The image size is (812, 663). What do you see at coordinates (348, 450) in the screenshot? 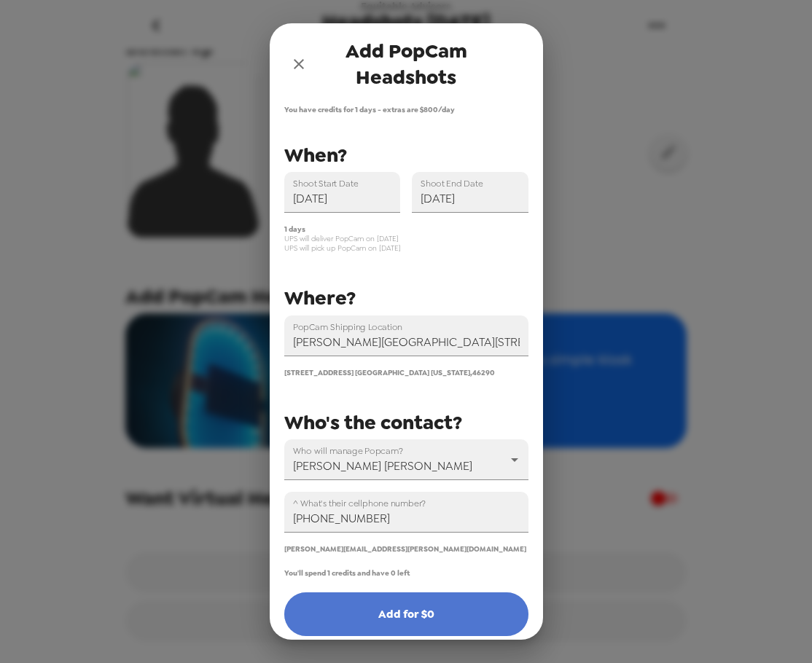
I see `label: Who will manage Popcam?` at bounding box center [348, 450].